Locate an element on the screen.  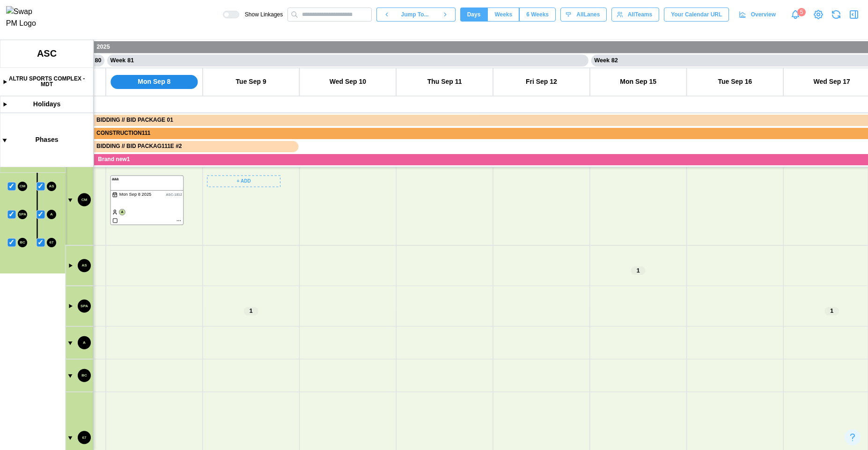
button: Jump To... is located at coordinates (416, 15).